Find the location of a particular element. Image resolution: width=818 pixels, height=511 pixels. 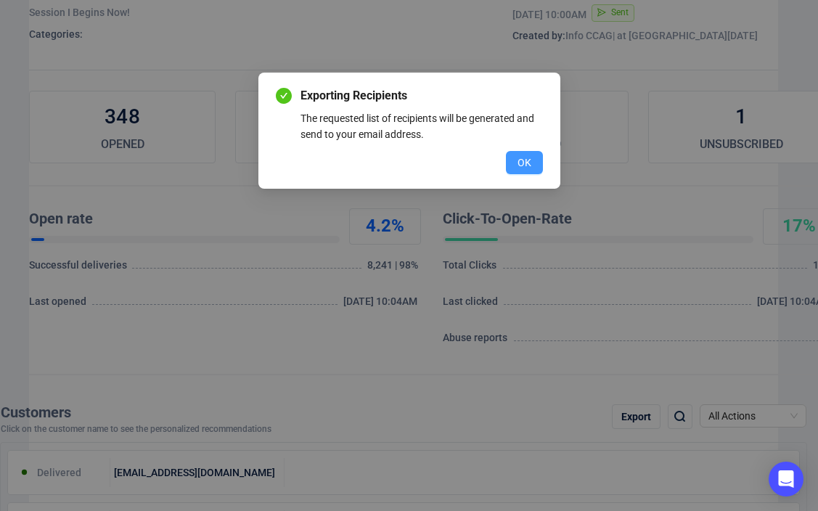

button: OK is located at coordinates (524, 163).